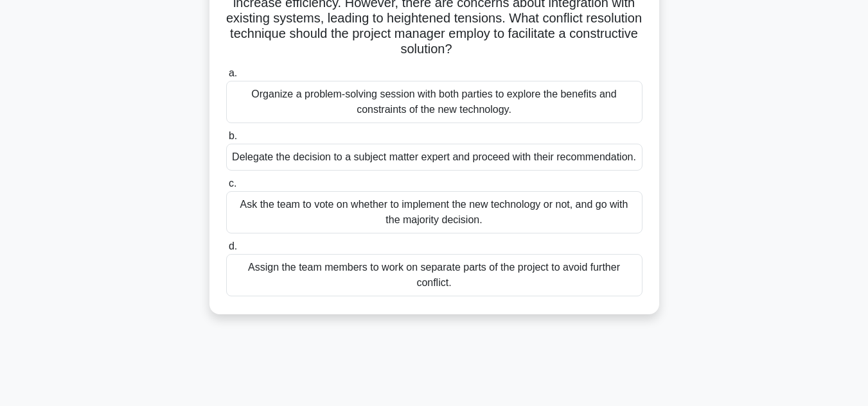  I want to click on div: Assign the team members to work on separate parts of the project to avoid further conflict., so click(434, 276).